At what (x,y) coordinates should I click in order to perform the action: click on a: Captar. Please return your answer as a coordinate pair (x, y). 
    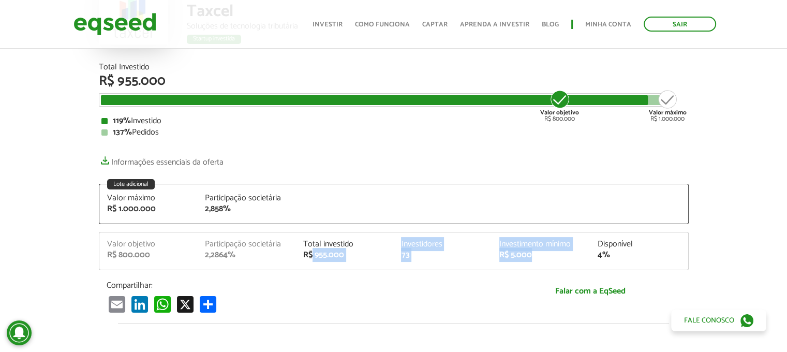
    Looking at the image, I should click on (435, 24).